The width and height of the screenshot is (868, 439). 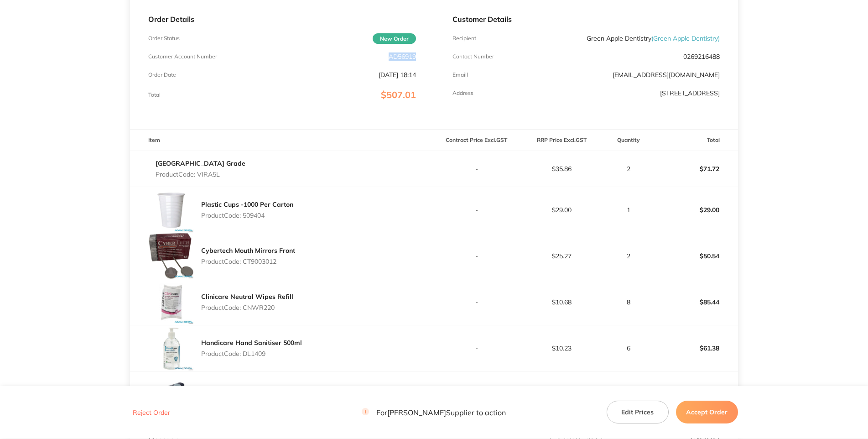 What do you see at coordinates (695, 256) in the screenshot?
I see `p: $50.54` at bounding box center [695, 256].